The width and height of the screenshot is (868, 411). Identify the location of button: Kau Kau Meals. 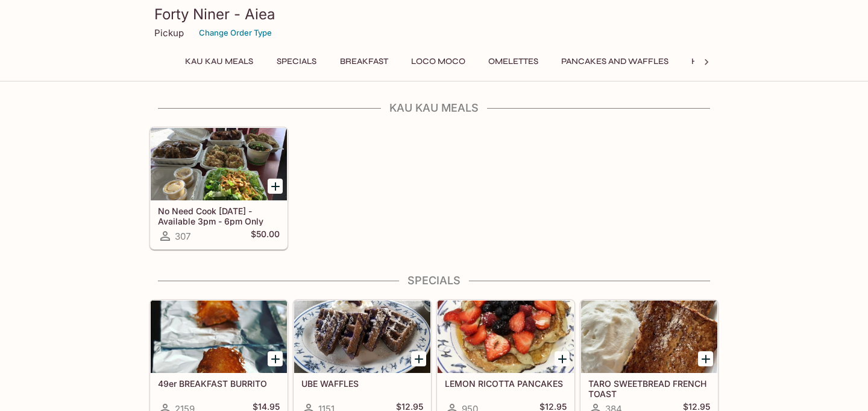
(219, 62).